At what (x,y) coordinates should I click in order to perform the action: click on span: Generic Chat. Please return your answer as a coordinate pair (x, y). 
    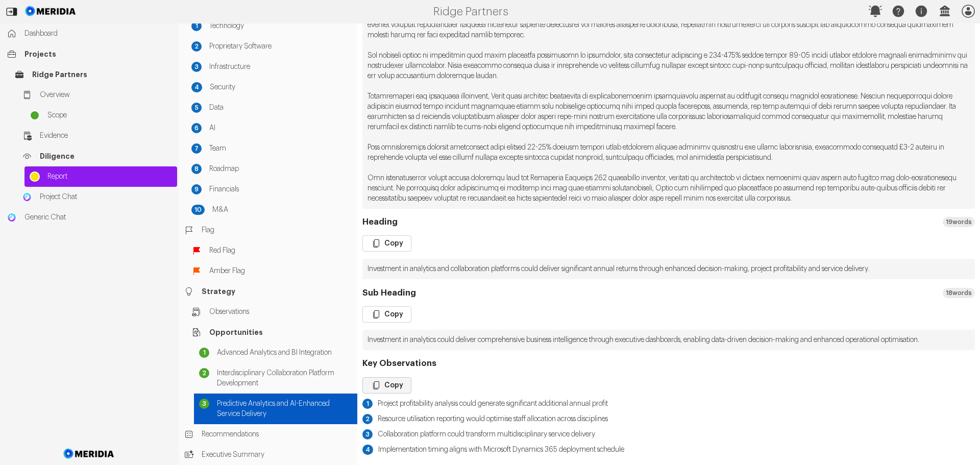
    Looking at the image, I should click on (98, 217).